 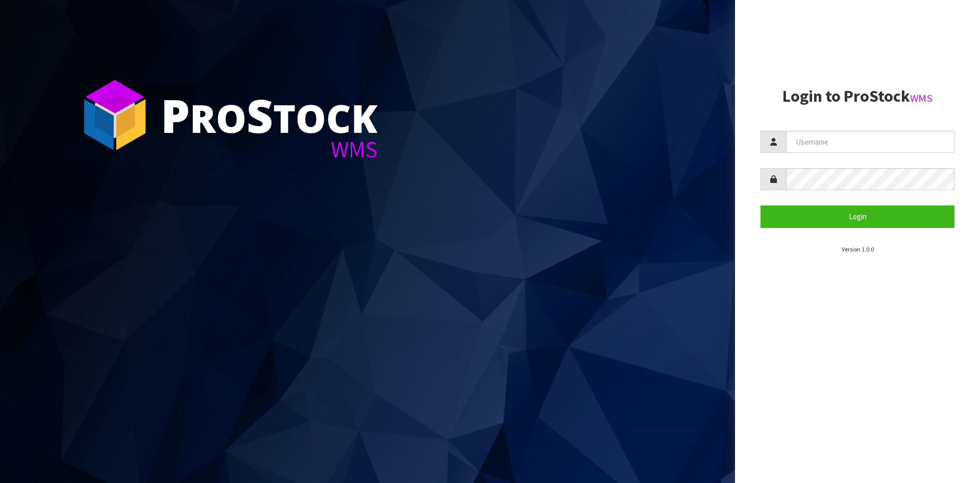 What do you see at coordinates (175, 115) in the screenshot?
I see `span: P` at bounding box center [175, 115].